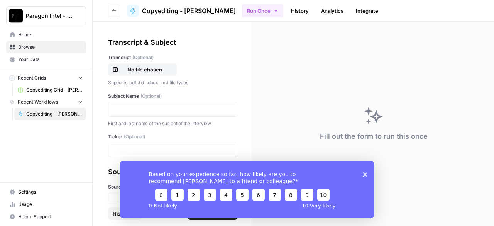 This screenshot has height=226, width=494. I want to click on span: History, so click(122, 213).